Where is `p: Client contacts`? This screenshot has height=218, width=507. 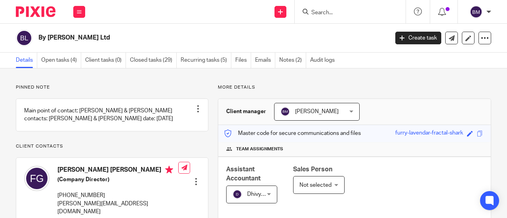 p: Client contacts is located at coordinates (112, 147).